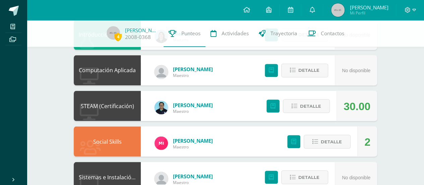 Image resolution: width=424 pixels, height=185 pixels. Describe the element at coordinates (235, 33) in the screenshot. I see `span: Actividades` at that location.